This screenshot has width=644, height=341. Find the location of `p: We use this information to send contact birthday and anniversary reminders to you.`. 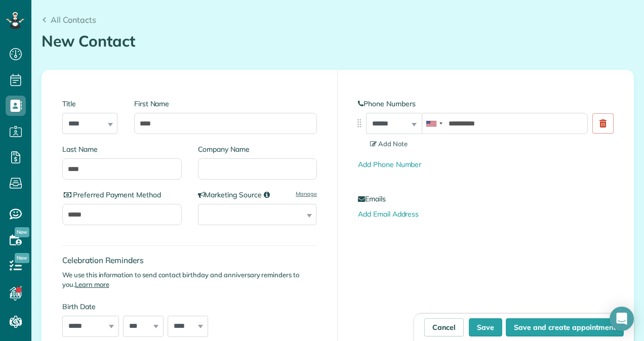

p: We use this information to send contact birthday and anniversary reminders to you. is located at coordinates (190, 280).